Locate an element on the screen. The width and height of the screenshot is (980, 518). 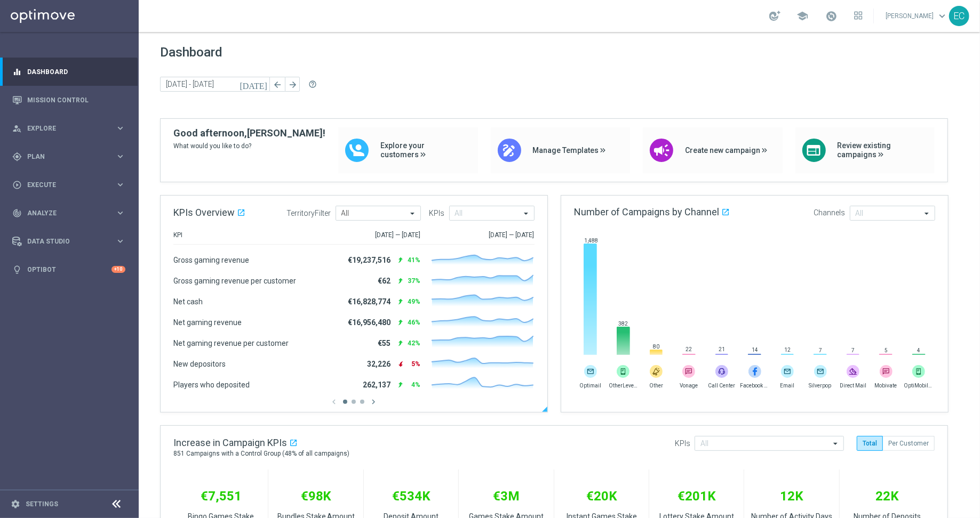
div: Dashboard is located at coordinates (69, 71).